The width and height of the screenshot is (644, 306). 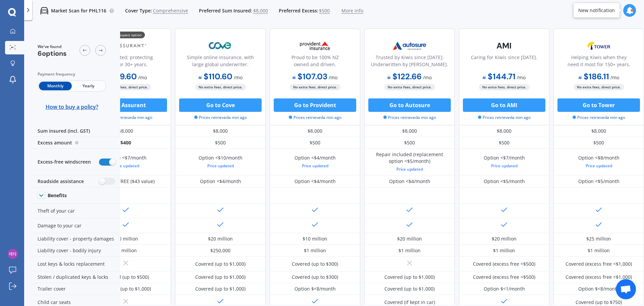 I want to click on b: $122.66, so click(x=405, y=76).